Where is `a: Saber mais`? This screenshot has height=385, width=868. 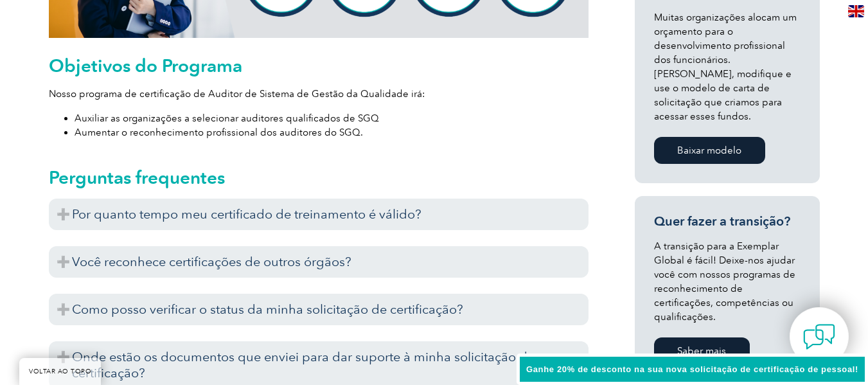
a: Saber mais is located at coordinates (702, 350).